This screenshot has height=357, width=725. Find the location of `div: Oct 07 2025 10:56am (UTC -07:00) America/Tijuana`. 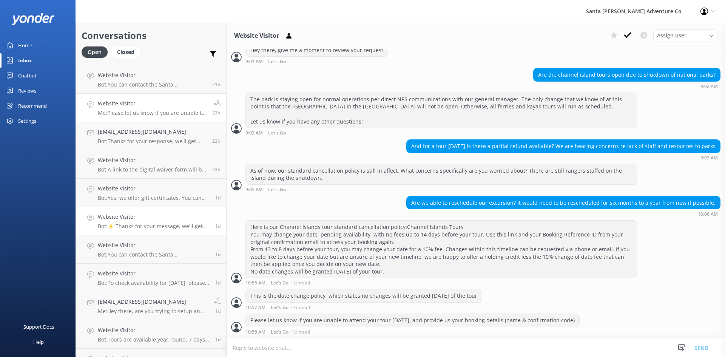

div: Oct 07 2025 10:56am (UTC -07:00) America/Tijuana is located at coordinates (441, 282).